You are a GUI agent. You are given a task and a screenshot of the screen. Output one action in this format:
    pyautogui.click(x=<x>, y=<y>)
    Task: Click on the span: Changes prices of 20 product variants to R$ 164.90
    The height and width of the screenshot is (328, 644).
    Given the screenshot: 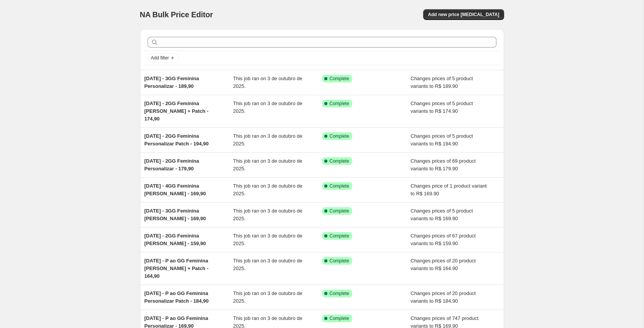 What is the action you would take?
    pyautogui.click(x=443, y=264)
    